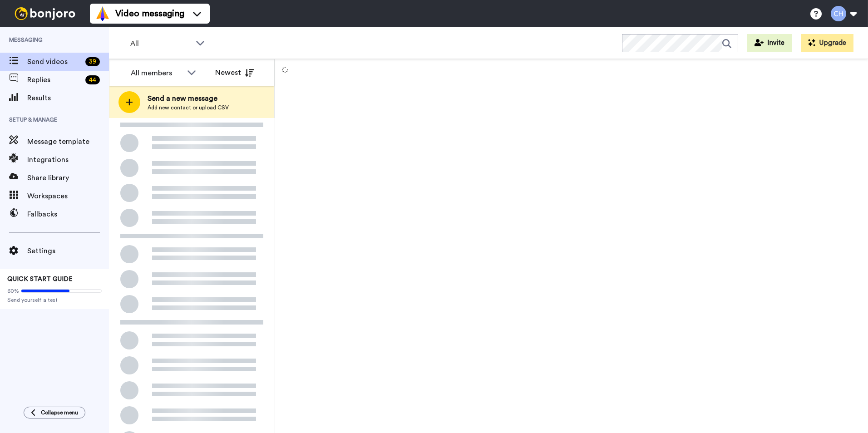 The height and width of the screenshot is (433, 868). Describe the element at coordinates (150, 13) in the screenshot. I see `span: Video messaging` at that location.